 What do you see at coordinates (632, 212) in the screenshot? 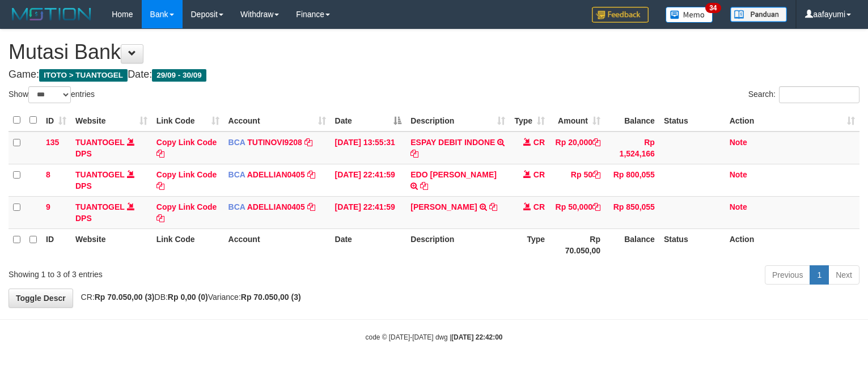
I see `td: Rp 850,055` at bounding box center [632, 212].